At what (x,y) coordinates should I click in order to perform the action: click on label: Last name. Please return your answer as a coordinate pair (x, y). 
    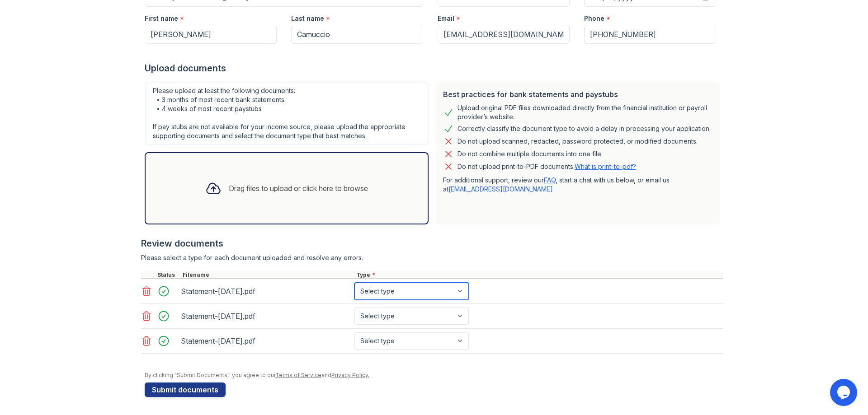
    Looking at the image, I should click on (307, 18).